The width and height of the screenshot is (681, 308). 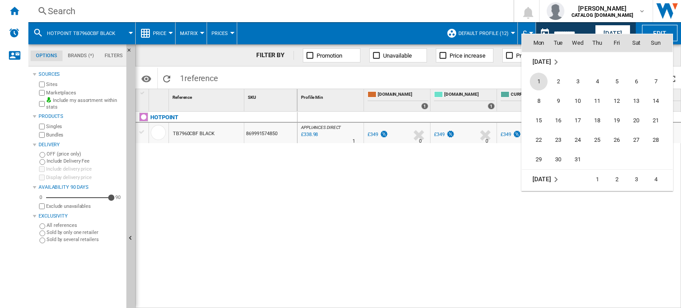 I want to click on td: Monday January 15 2024, so click(x=535, y=121).